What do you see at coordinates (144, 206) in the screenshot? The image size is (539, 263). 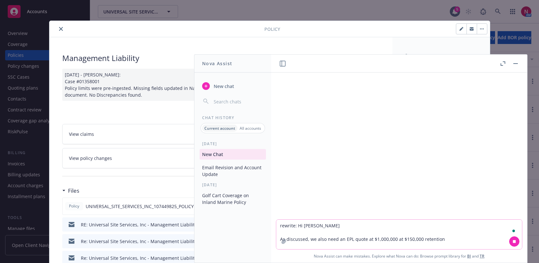 I see `span: UNIVERSAL_SITE_SERVICES_INC_107449825_POLICY.pdf` at bounding box center [144, 206].